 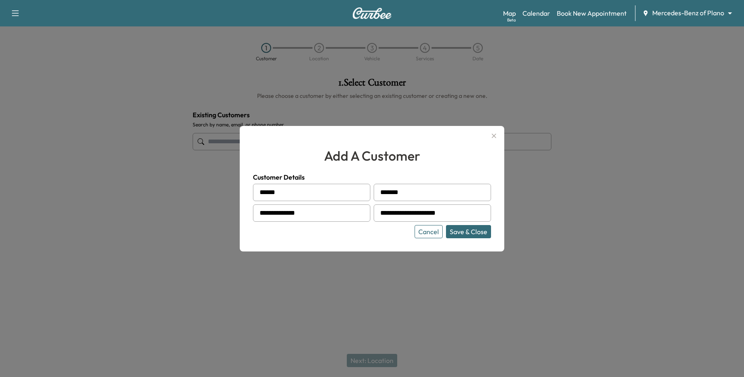 What do you see at coordinates (468, 232) in the screenshot?
I see `button: Save & Close` at bounding box center [468, 232].